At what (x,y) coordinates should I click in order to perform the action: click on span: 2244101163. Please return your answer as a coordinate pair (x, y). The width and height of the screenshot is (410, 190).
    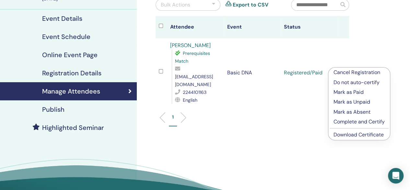
    Looking at the image, I should click on (195, 92).